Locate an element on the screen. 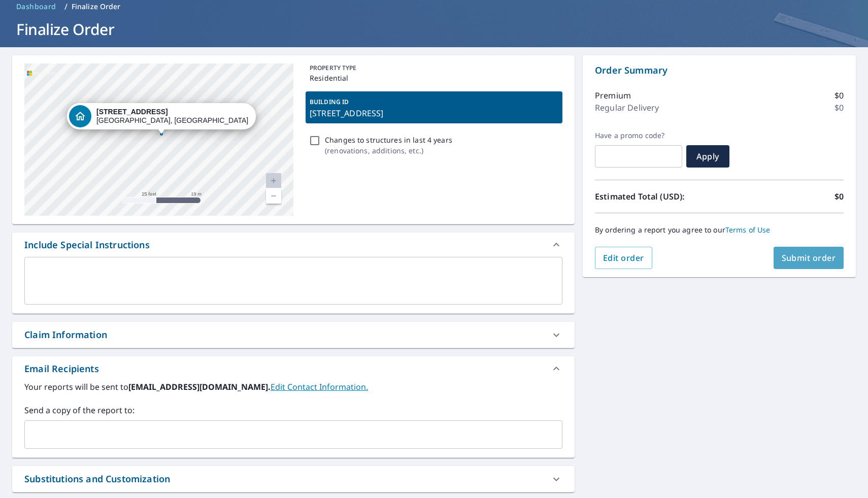 The height and width of the screenshot is (498, 868). label: Send a copy of the report to: is located at coordinates (294, 411).